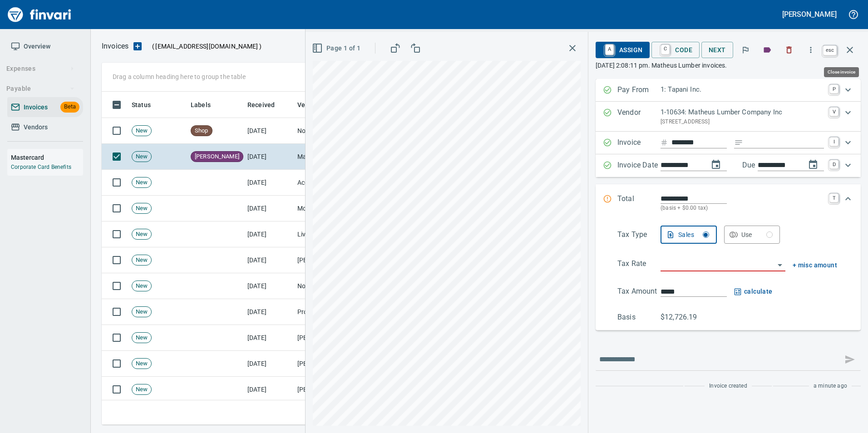  I want to click on button: Upload an Invoice, so click(138, 46).